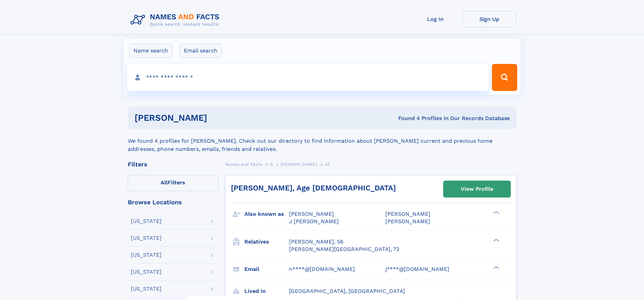  What do you see at coordinates (267, 291) in the screenshot?
I see `h3: Lived in` at bounding box center [267, 291].